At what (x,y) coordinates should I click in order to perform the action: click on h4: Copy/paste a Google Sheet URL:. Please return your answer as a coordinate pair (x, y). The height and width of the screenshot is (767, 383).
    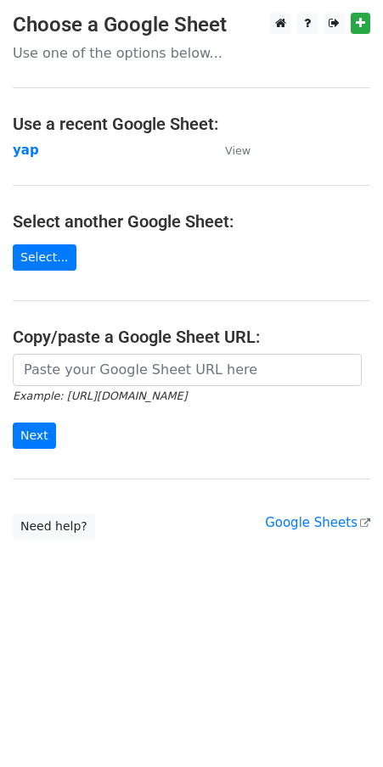
    Looking at the image, I should click on (191, 337).